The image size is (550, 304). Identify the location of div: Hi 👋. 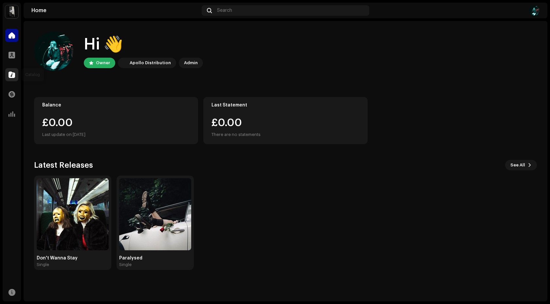
(143, 45).